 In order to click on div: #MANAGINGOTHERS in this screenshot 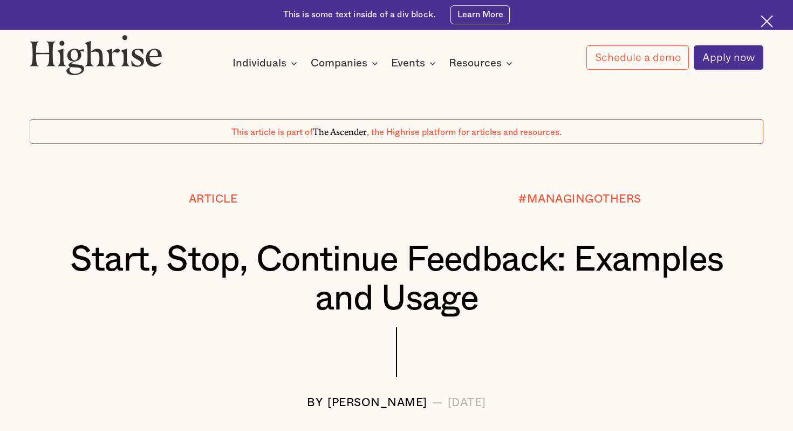, I will do `click(580, 199)`.